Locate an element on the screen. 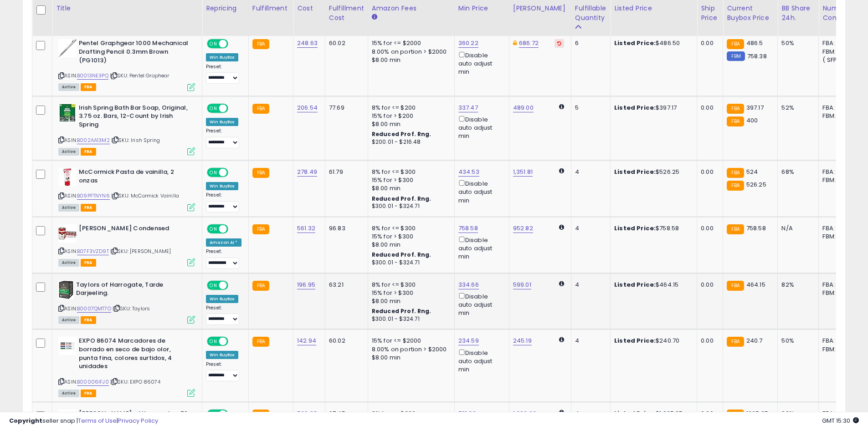  a: B0007QMT7O is located at coordinates (94, 308).